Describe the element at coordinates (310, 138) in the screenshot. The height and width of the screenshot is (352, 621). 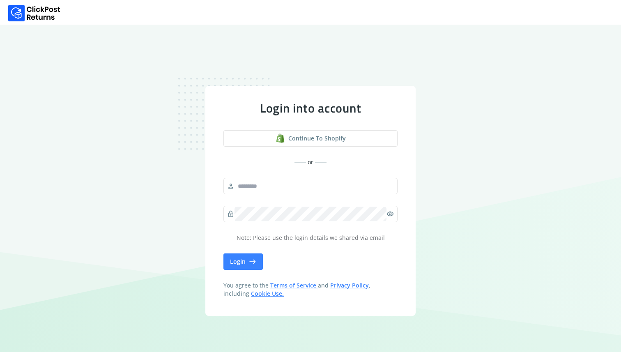
I see `a: shopify logoContinue to shopify` at that location.